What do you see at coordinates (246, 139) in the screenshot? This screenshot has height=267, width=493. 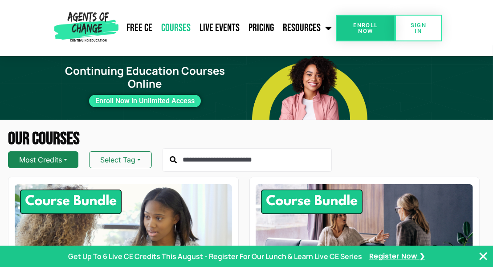 I see `h2: Our Courses` at bounding box center [246, 139].